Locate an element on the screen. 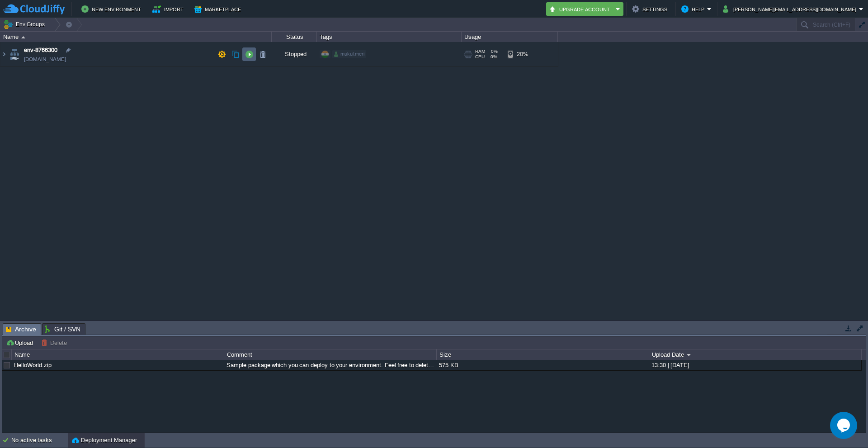 The image size is (868, 448). div: 575 KB is located at coordinates (543, 365).